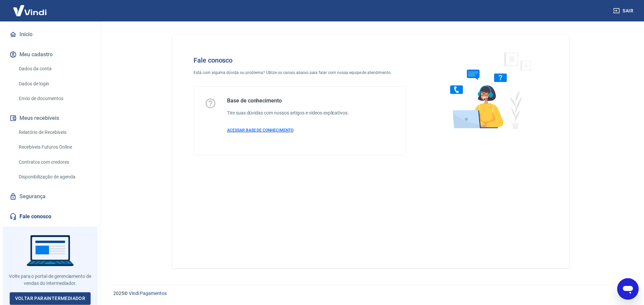 This screenshot has height=305, width=644. I want to click on a: ACESSAR BASE DE CONHECIMENTO, so click(287, 130).